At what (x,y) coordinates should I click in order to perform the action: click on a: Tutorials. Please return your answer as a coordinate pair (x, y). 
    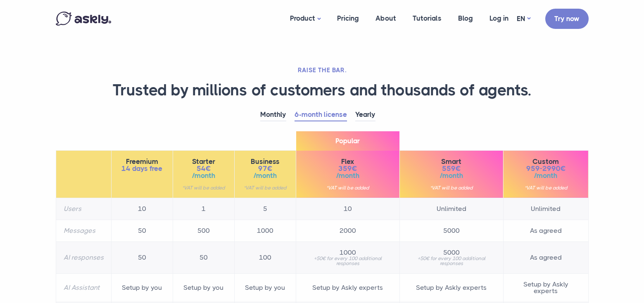
    Looking at the image, I should click on (427, 18).